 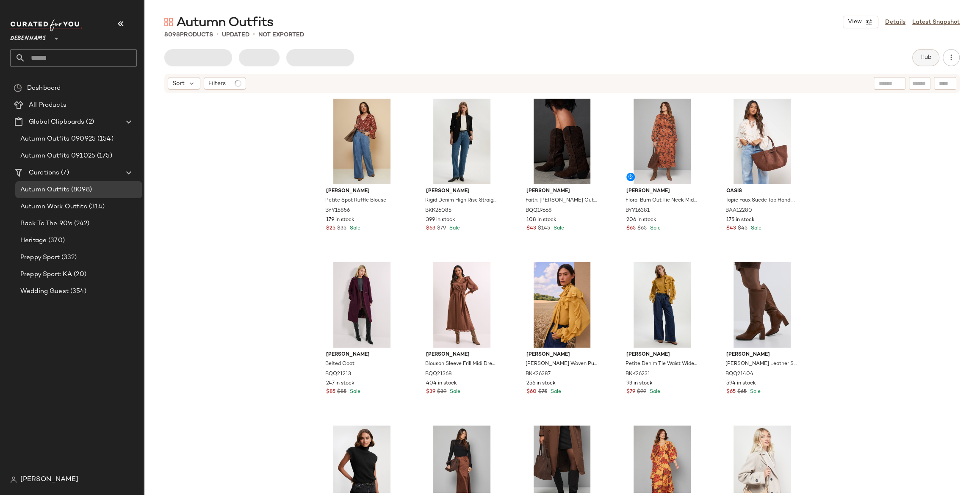 I want to click on span: BKK26085, so click(x=439, y=211).